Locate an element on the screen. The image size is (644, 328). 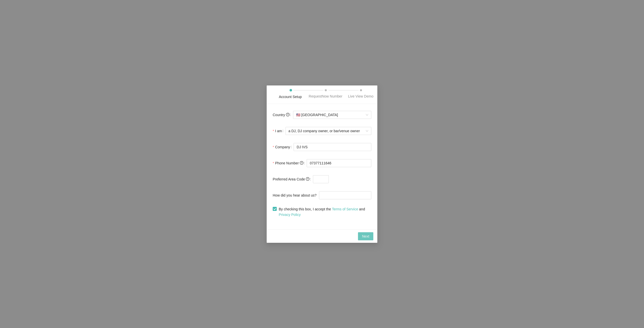
span: By checking this box, I accept the and is located at coordinates (324, 212).